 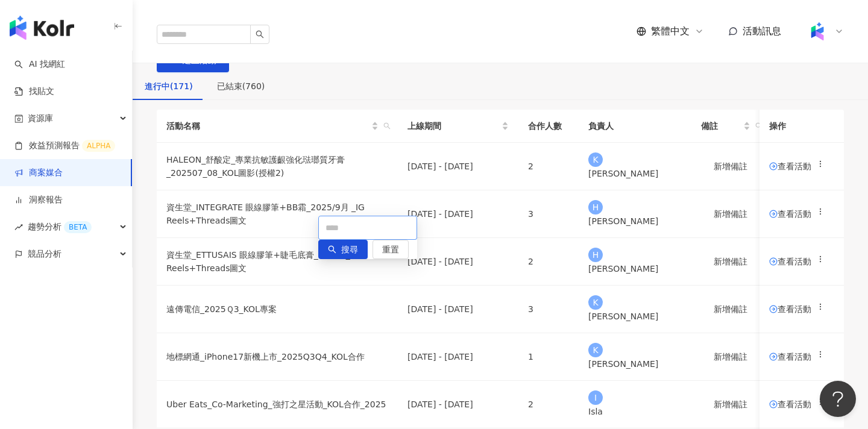 I want to click on a: 建立活動, so click(x=193, y=60).